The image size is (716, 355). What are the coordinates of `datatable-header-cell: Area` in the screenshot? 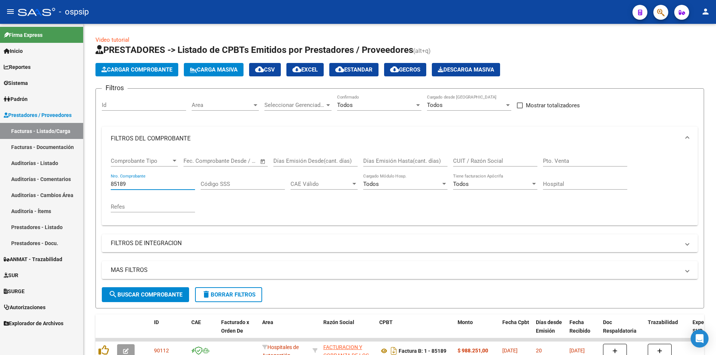 It's located at (284, 331).